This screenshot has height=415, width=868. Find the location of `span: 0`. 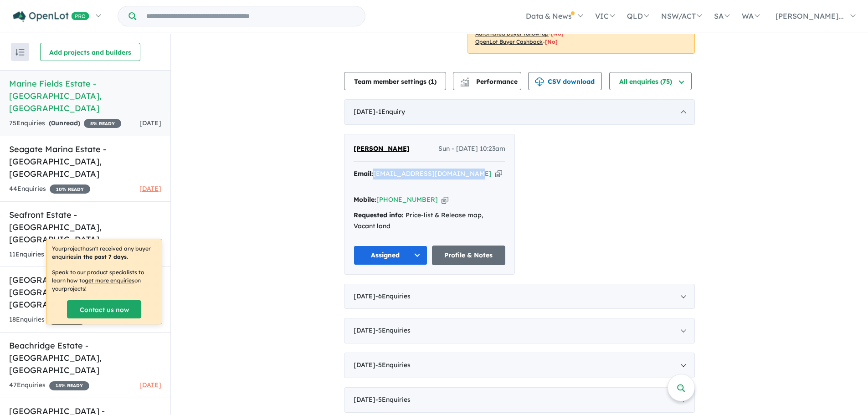

span: 0 is located at coordinates (53, 123).